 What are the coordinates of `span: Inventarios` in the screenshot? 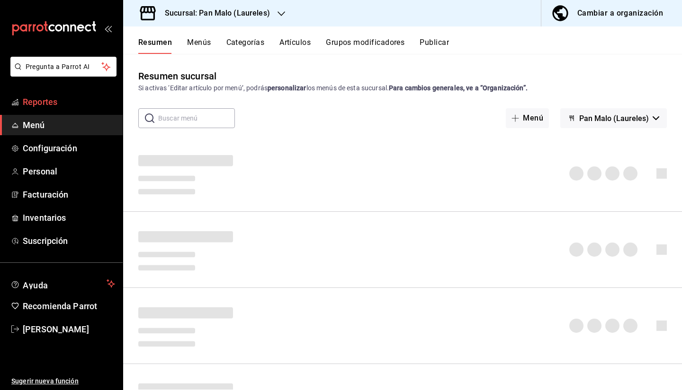 It's located at (69, 218).